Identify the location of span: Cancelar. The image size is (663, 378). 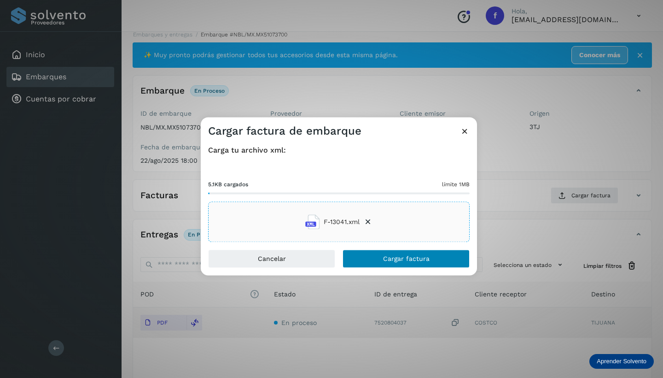
(272, 259).